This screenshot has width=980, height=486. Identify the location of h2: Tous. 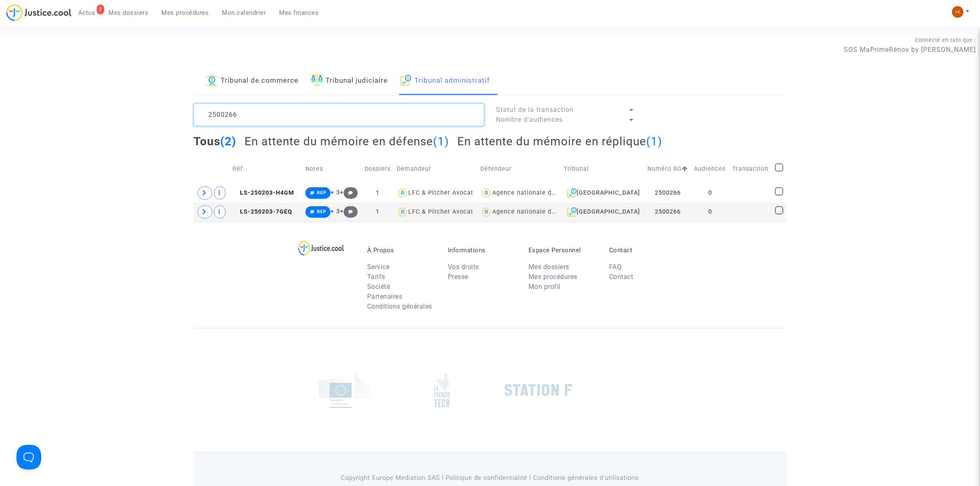
(215, 141).